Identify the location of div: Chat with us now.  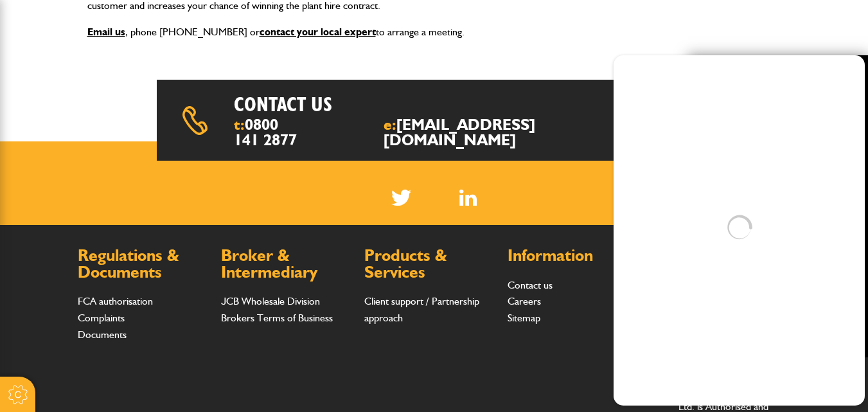
(141, 81).